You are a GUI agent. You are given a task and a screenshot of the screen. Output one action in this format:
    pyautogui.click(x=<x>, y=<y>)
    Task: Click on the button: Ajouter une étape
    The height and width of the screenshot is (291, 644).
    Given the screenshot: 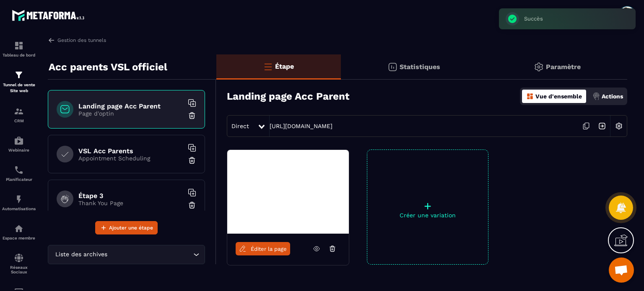 What is the action you would take?
    pyautogui.click(x=126, y=228)
    